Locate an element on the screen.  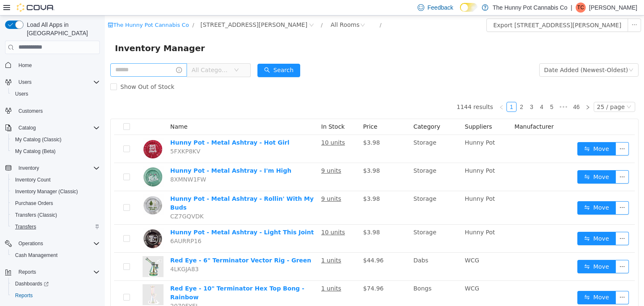
span: CZ7GQVDK is located at coordinates (82, 201).